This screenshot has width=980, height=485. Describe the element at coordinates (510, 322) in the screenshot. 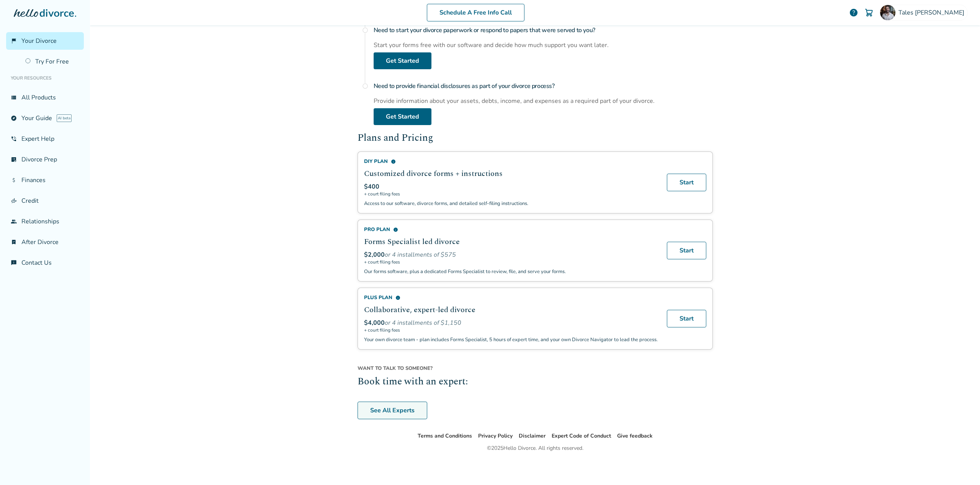

I see `div: or 4 installments of $1,150` at that location.